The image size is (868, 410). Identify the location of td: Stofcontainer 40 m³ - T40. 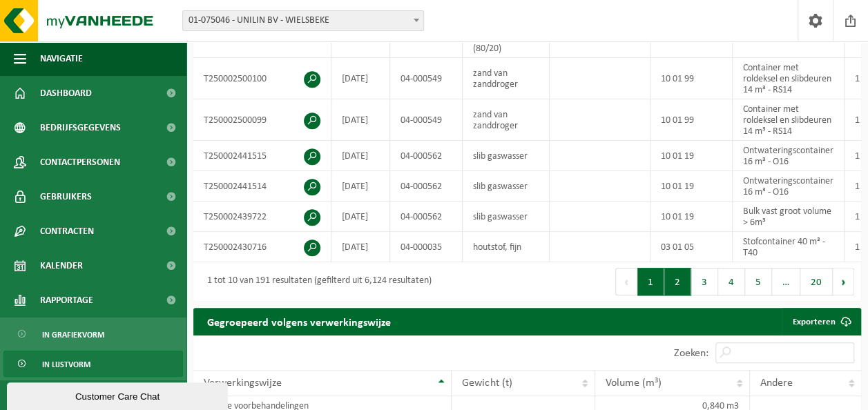
(788, 247).